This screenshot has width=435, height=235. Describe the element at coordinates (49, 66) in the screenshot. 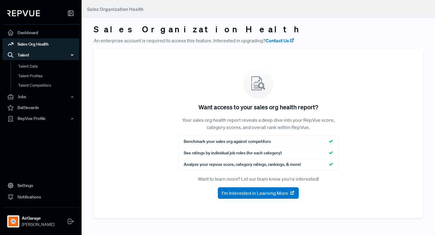

I see `a: Talent Data` at that location.